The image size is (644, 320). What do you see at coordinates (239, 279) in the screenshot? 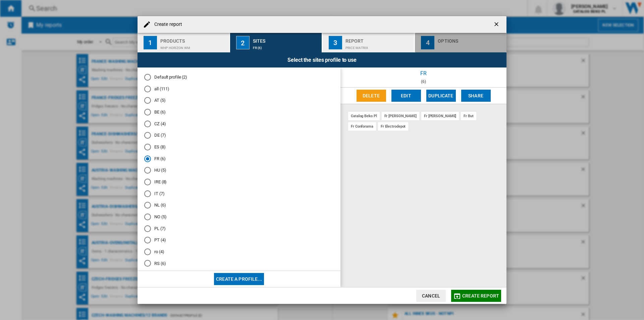
I see `button: Create a profile...` at bounding box center [239, 279].